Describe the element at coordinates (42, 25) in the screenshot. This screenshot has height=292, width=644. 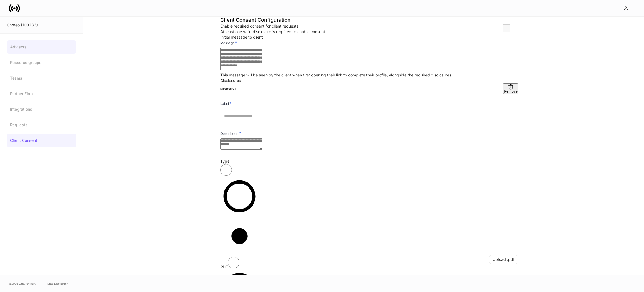
I see `div: Choreo (100233)` at that location.